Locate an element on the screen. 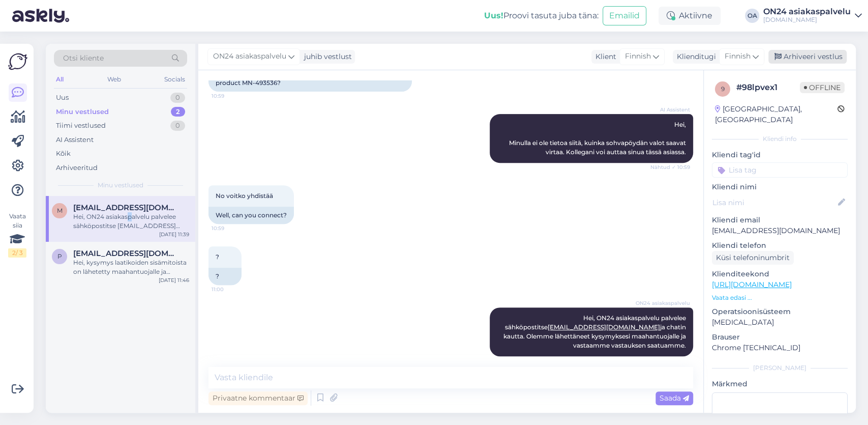  span: Otsi kliente is located at coordinates (83, 58).